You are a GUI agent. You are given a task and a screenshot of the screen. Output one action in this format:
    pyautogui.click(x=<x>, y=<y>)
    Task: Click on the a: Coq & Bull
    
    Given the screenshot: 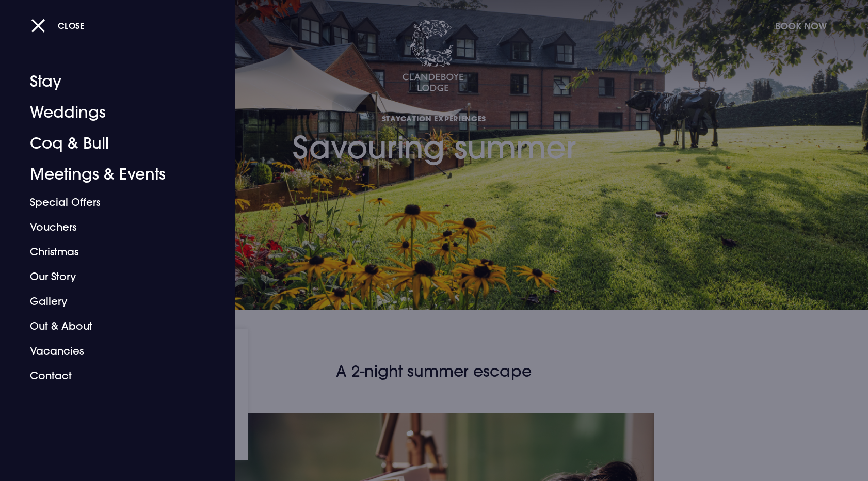 What is the action you would take?
    pyautogui.click(x=112, y=143)
    